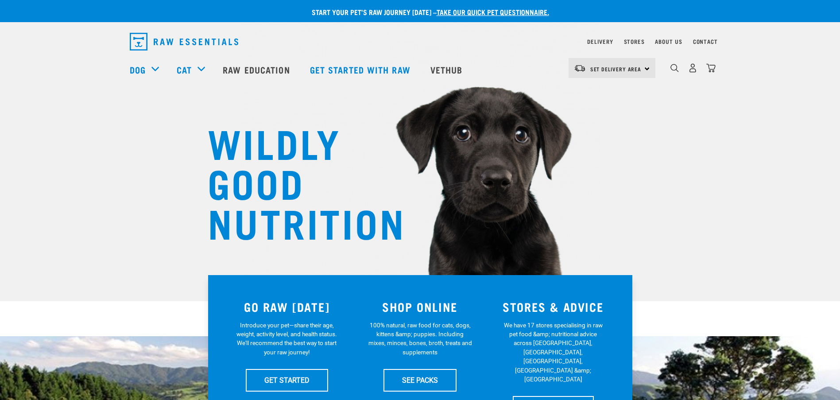 This screenshot has width=840, height=400. Describe the element at coordinates (553, 306) in the screenshot. I see `h3: STORES & ADVICE` at that location.